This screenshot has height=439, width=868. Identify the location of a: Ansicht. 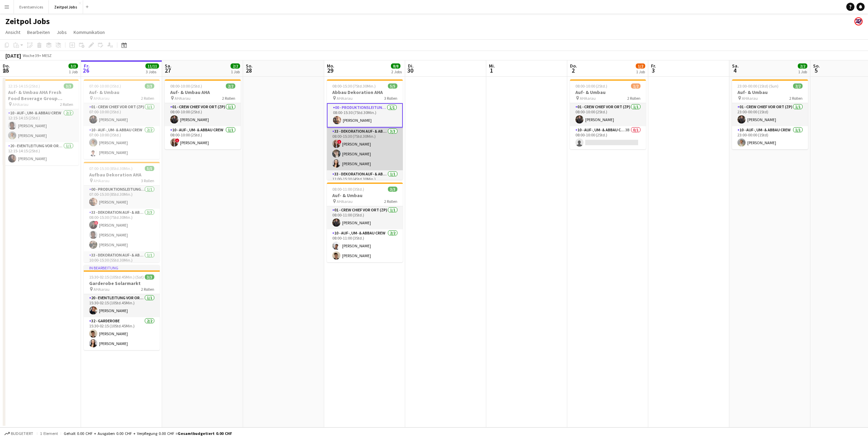
(13, 32).